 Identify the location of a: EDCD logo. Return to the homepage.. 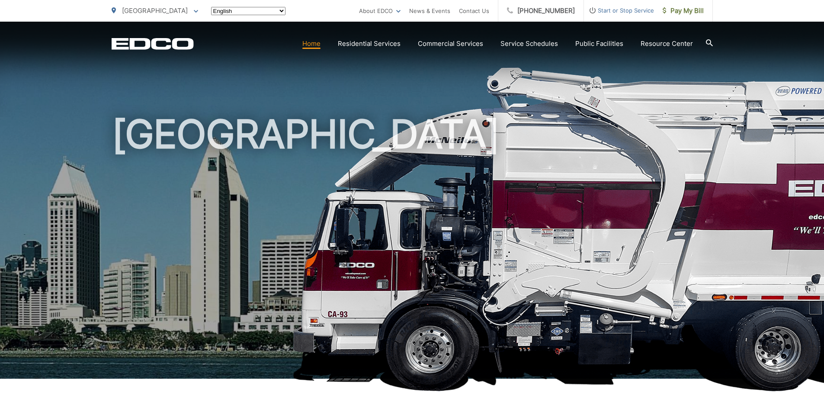
(153, 44).